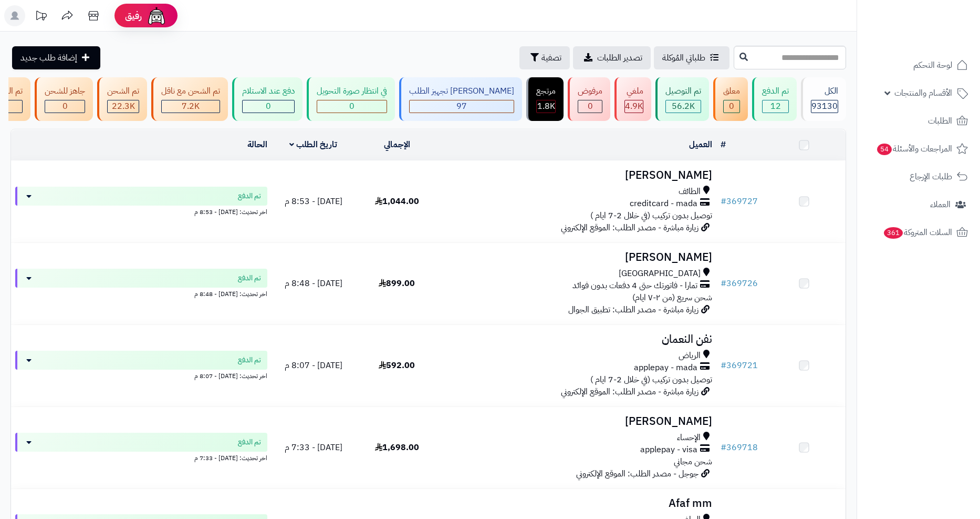 This screenshot has height=519, width=980. What do you see at coordinates (684, 58) in the screenshot?
I see `span: طلباتي المُوكلة` at bounding box center [684, 58].